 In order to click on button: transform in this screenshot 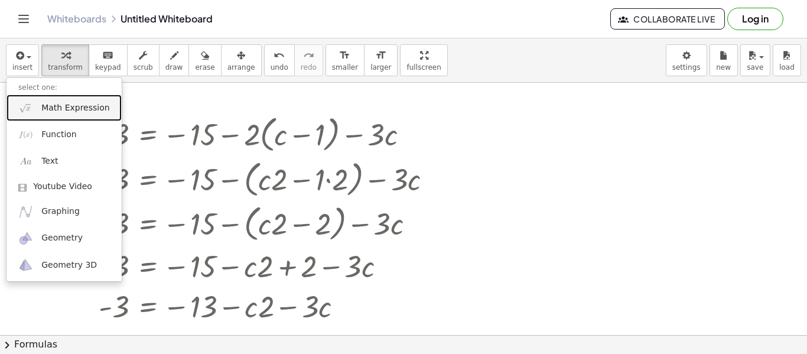, I will do `click(65, 60)`.